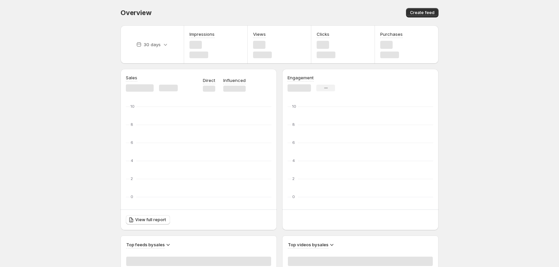 The image size is (559, 267). I want to click on p: Direct, so click(209, 80).